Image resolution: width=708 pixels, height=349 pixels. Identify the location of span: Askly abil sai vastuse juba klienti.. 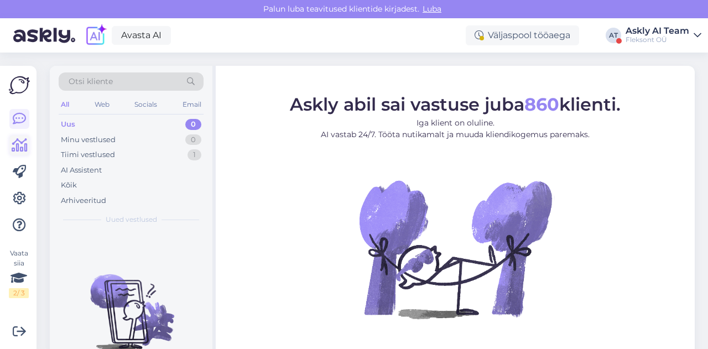
(455, 104).